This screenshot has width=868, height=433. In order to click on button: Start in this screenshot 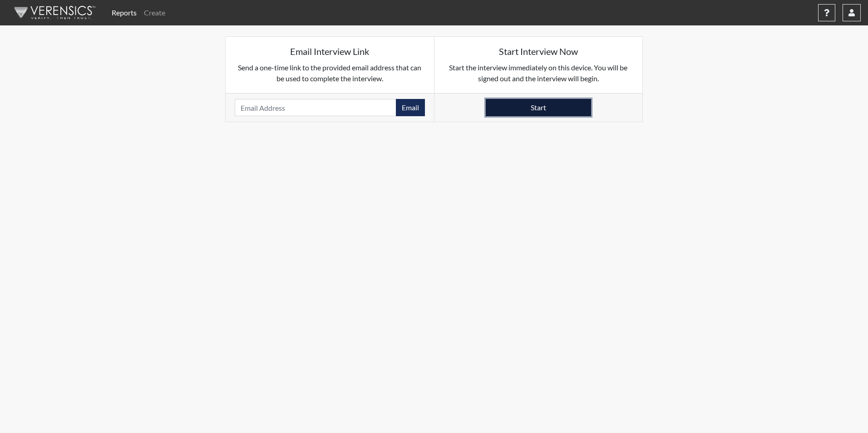, I will do `click(538, 107)`.